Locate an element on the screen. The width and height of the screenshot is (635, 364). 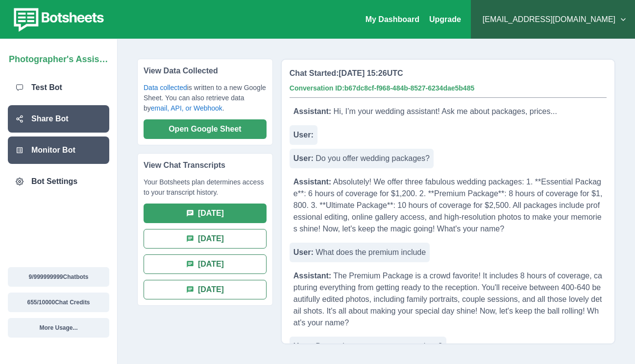
a: My Dashboard is located at coordinates (393, 19).